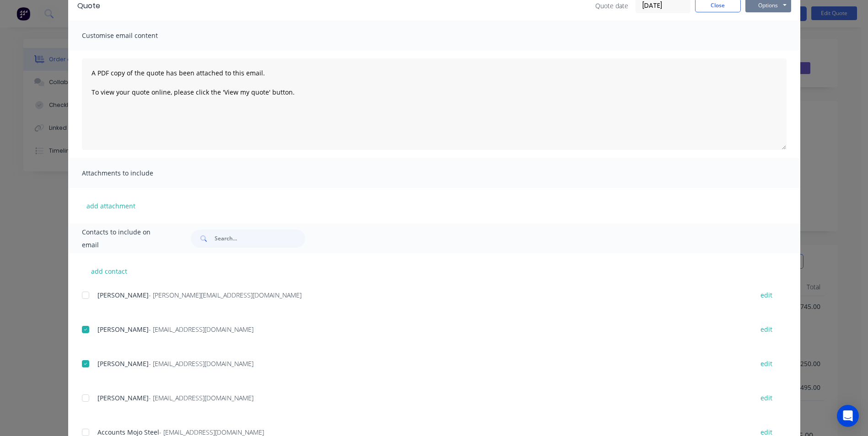 This screenshot has width=868, height=436. Describe the element at coordinates (612, 6) in the screenshot. I see `span: Quote date` at that location.